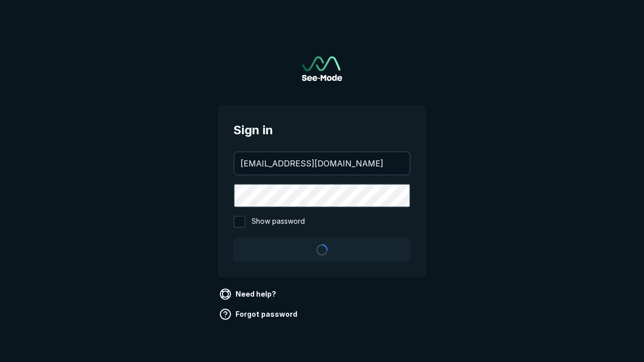 The width and height of the screenshot is (644, 362). Describe the element at coordinates (278, 222) in the screenshot. I see `span: Show password` at that location.